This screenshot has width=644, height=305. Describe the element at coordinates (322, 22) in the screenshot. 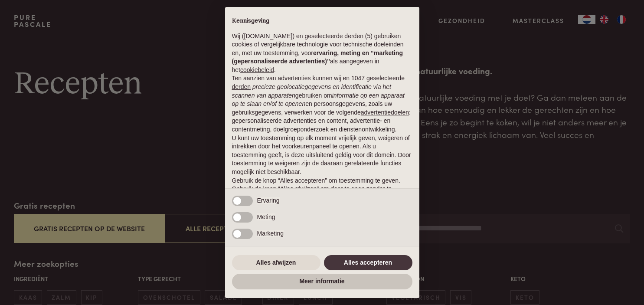

I see `h2: Kennisgeving` at that location.